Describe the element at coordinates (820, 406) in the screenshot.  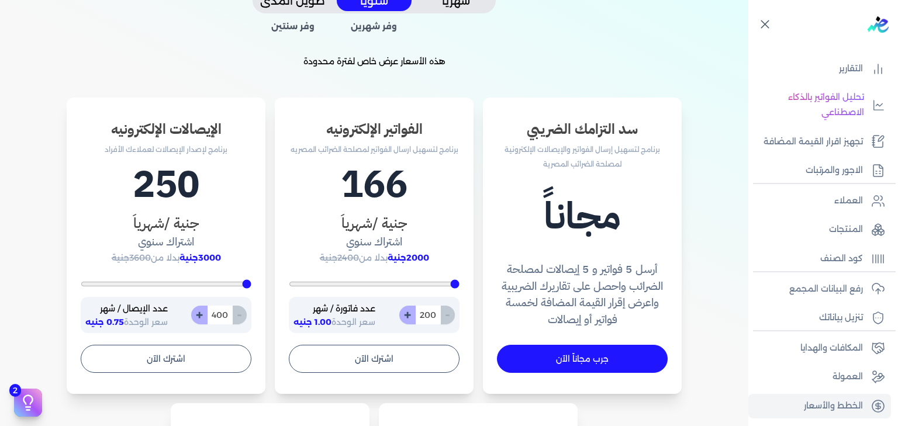
I see `a: الخطط والأسعار` at that location.